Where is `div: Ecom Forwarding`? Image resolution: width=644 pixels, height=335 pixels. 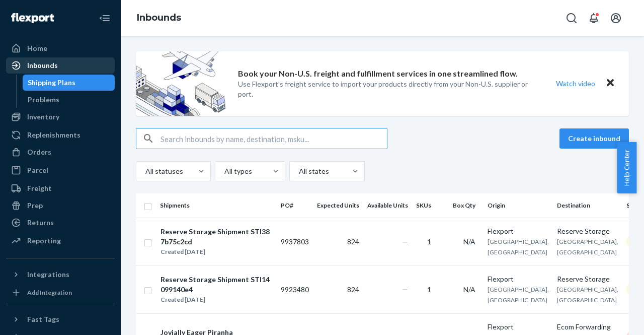
div: Ecom Forwarding is located at coordinates (587, 327).